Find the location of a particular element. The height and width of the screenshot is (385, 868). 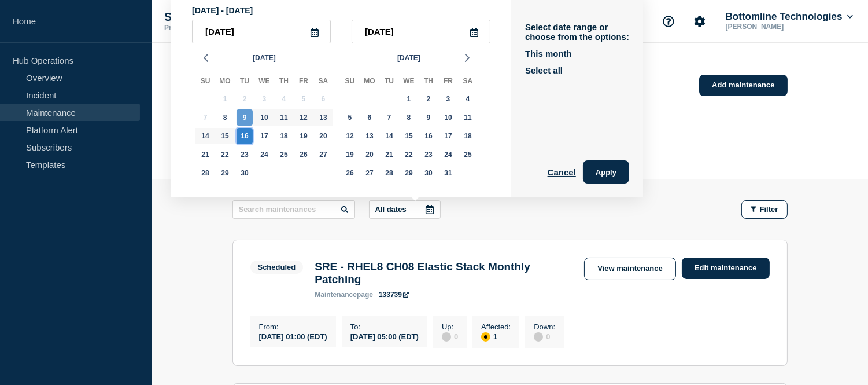

div: Sunday, Sep 28, 2025 is located at coordinates (205, 173).